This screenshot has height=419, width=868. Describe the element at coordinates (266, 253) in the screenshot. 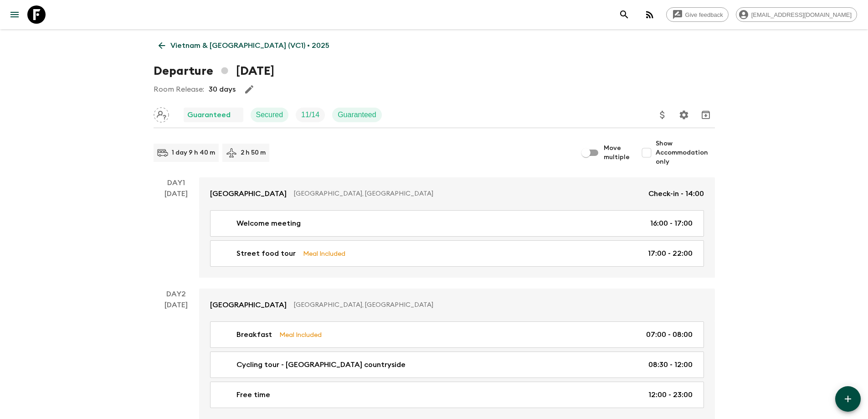

I see `p: Street food tour` at that location.